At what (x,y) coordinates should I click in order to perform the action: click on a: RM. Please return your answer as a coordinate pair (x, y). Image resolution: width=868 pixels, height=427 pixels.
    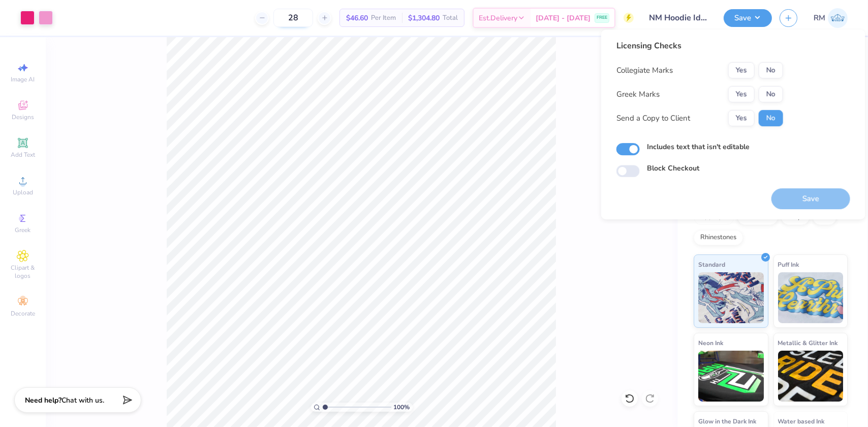
    Looking at the image, I should click on (831, 18).